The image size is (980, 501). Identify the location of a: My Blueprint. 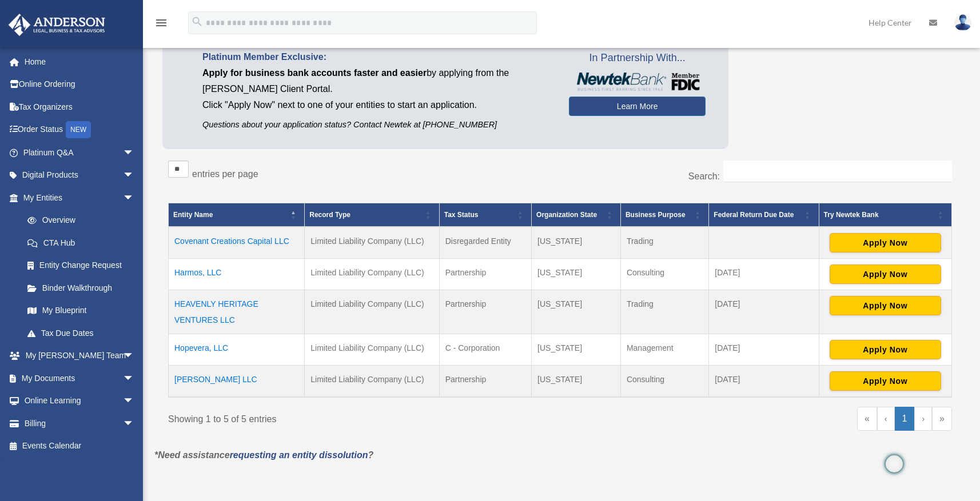
(81, 311).